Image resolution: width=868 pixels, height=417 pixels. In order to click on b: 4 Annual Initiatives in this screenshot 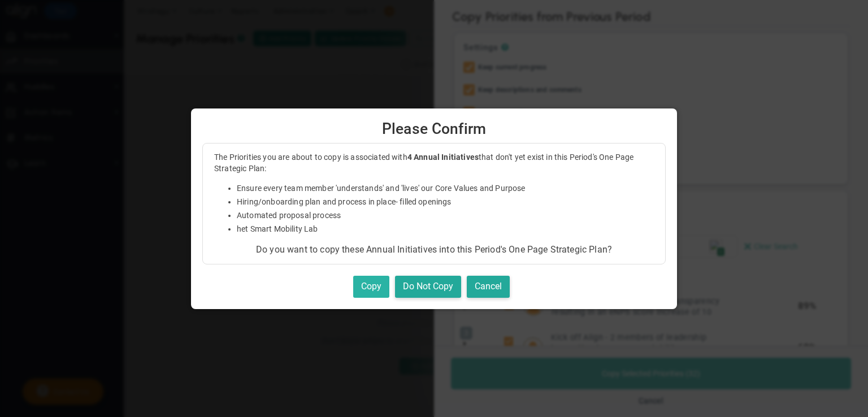, I will do `click(443, 157)`.